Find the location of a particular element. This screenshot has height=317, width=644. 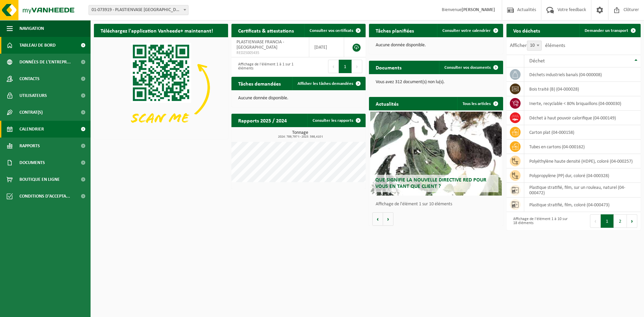

h2: Documents is located at coordinates (388, 67).